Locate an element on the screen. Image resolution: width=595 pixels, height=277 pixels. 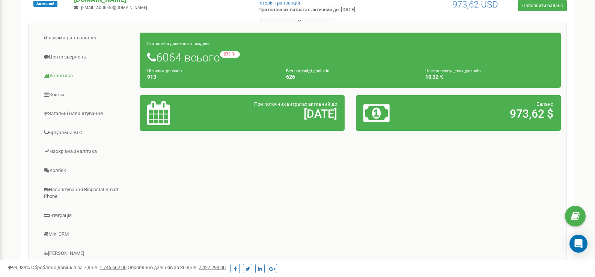
h2: 973,62 $ is located at coordinates (492, 114).